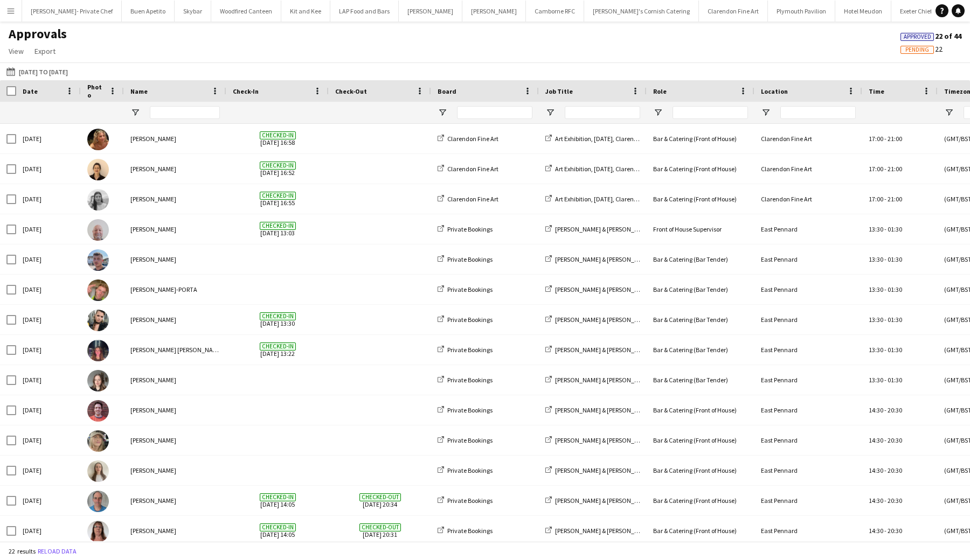 The height and width of the screenshot is (560, 970). I want to click on span: 22, so click(921, 49).